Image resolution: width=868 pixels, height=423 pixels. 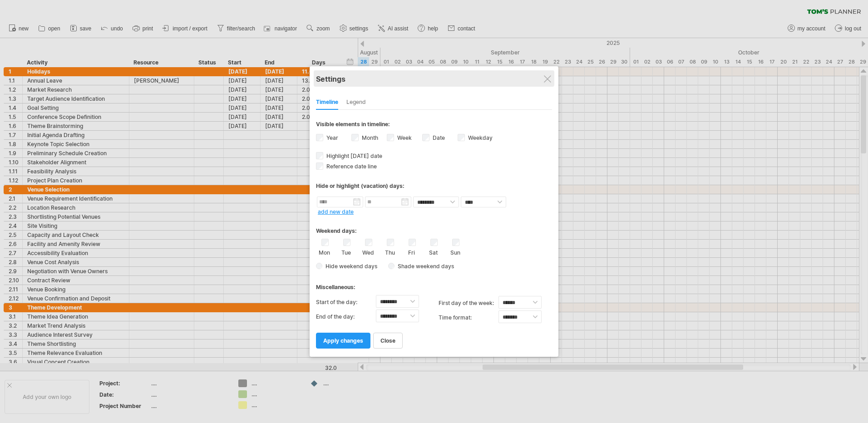 What do you see at coordinates (349, 266) in the screenshot?
I see `span: Hide weekend days` at bounding box center [349, 266].